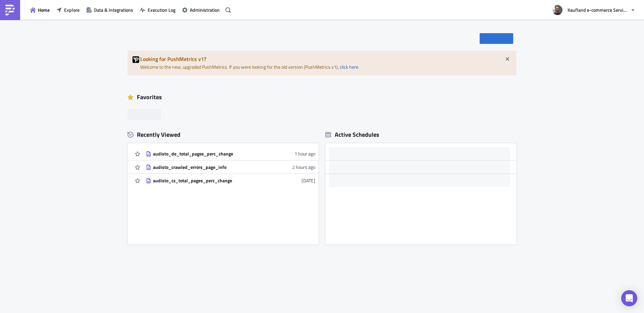  What do you see at coordinates (161, 10) in the screenshot?
I see `span: Execution Log` at bounding box center [161, 10].